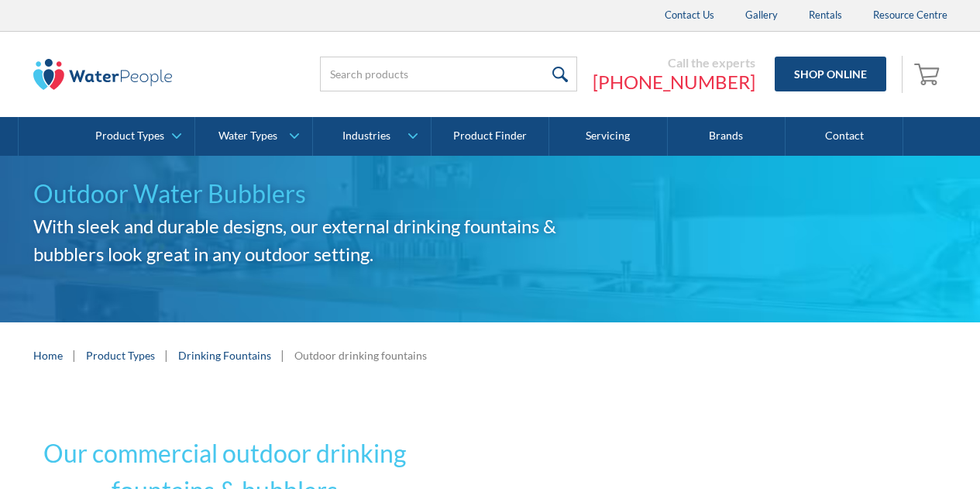 The width and height of the screenshot is (980, 489). What do you see at coordinates (371, 137) in the screenshot?
I see `a: Industries` at bounding box center [371, 137].